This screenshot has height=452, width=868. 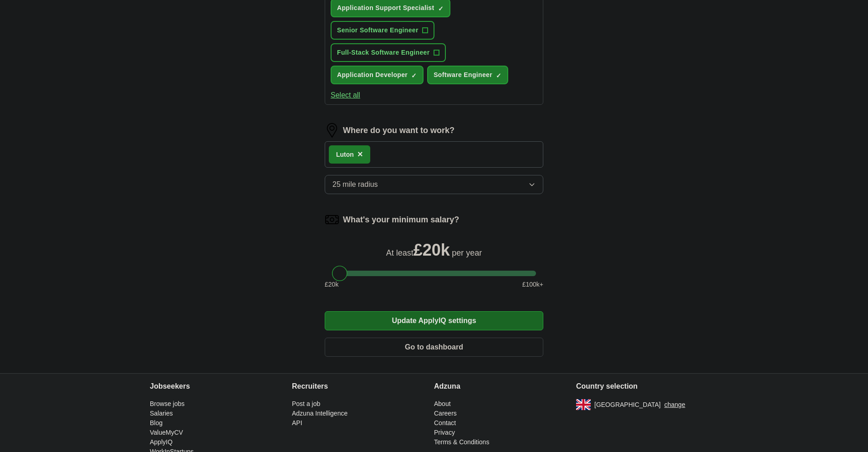 What do you see at coordinates (467, 253) in the screenshot?
I see `span: per year` at bounding box center [467, 253].